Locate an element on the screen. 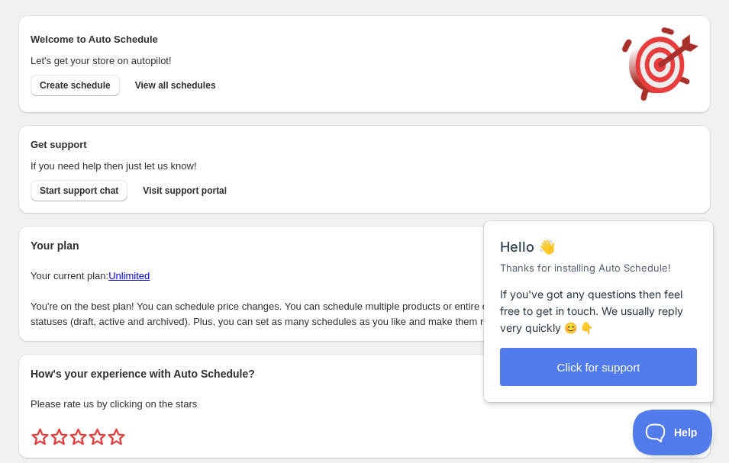 The image size is (729, 463). a: Visit support portal is located at coordinates (185, 191).